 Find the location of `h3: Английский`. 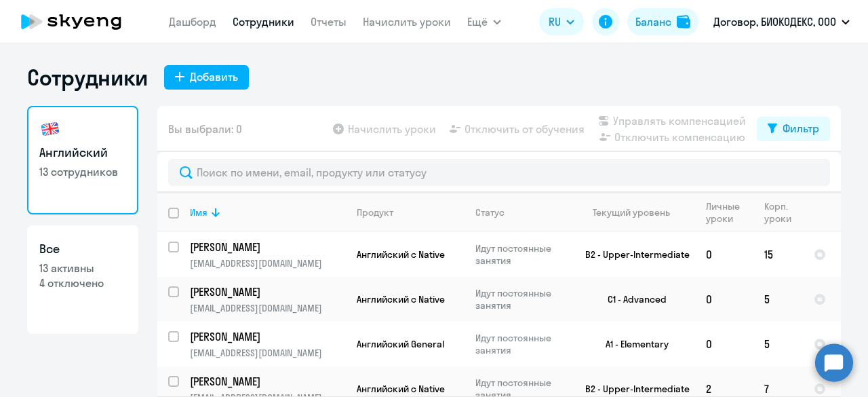

h3: Английский is located at coordinates (83, 153).